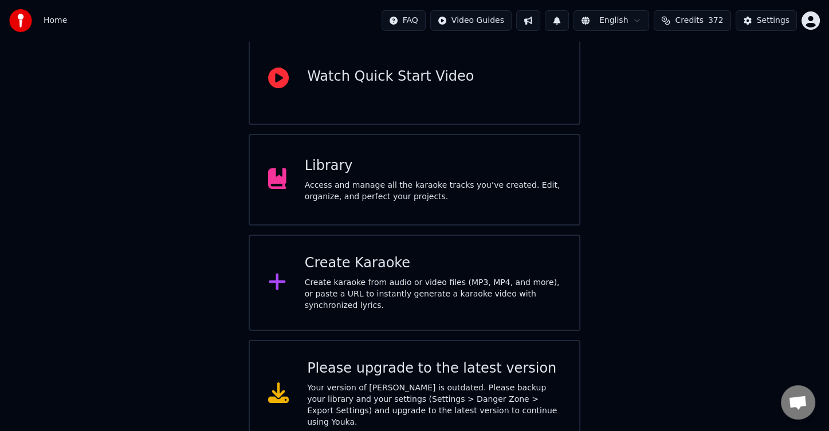 This screenshot has width=829, height=431. What do you see at coordinates (773, 21) in the screenshot?
I see `div: Settings` at bounding box center [773, 21].